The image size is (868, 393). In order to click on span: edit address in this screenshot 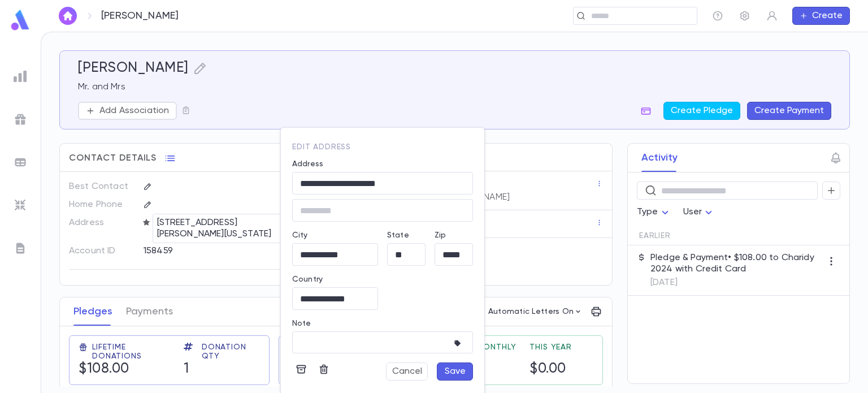, I will do `click(321, 147)`.